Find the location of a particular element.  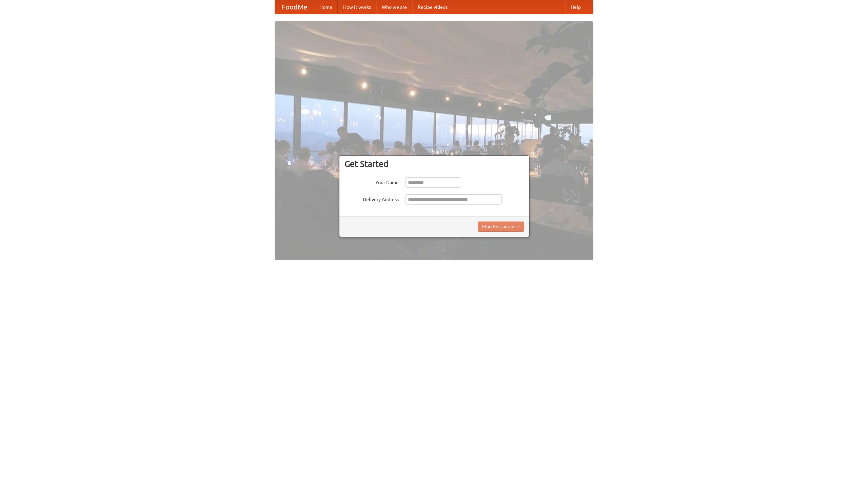

a: How it works is located at coordinates (357, 7).